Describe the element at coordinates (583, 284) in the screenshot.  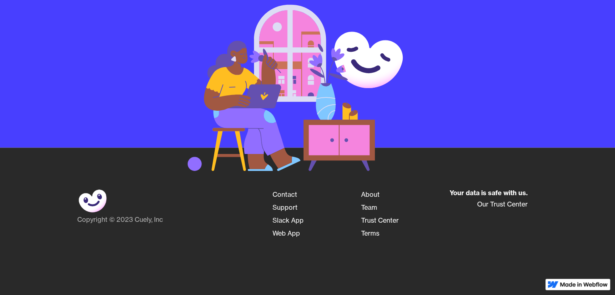
I see `img: Made in Webflow` at that location.